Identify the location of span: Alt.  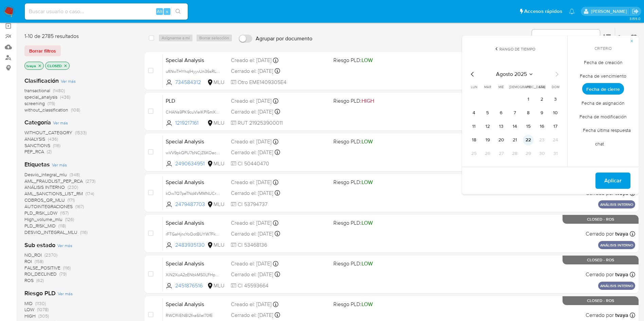
(160, 11).